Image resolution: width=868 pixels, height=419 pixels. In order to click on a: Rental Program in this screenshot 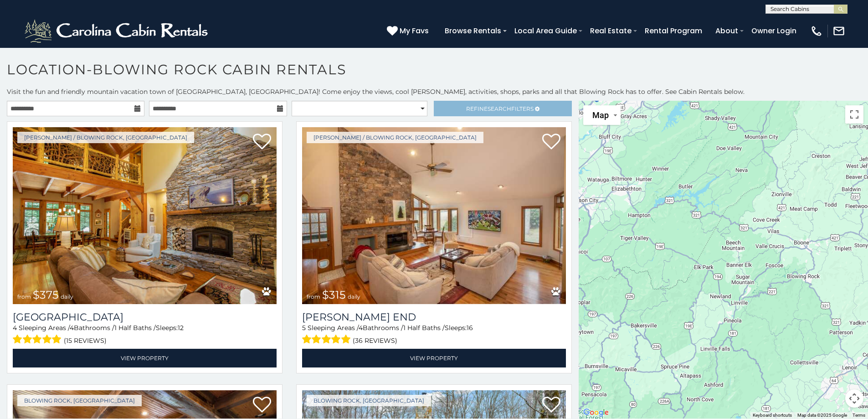, I will do `click(674, 31)`.